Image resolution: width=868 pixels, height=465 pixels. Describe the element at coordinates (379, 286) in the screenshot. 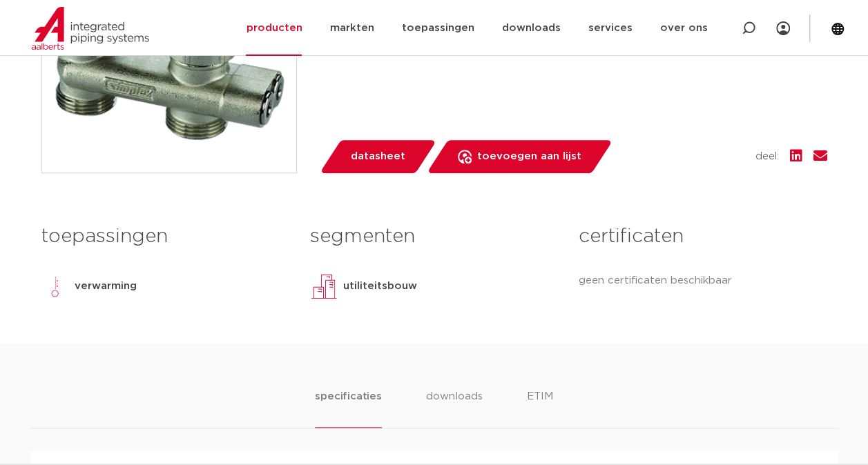

I see `p: utiliteitsbouw` at that location.